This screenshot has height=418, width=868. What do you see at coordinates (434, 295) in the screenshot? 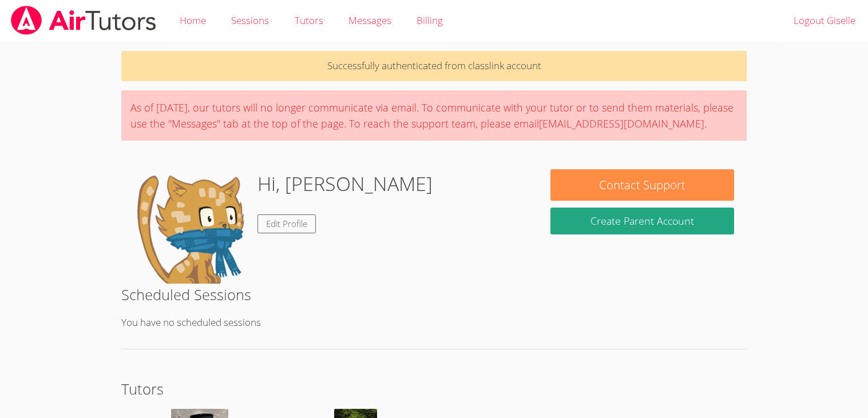
I see `h2: Scheduled Sessions` at bounding box center [434, 295].